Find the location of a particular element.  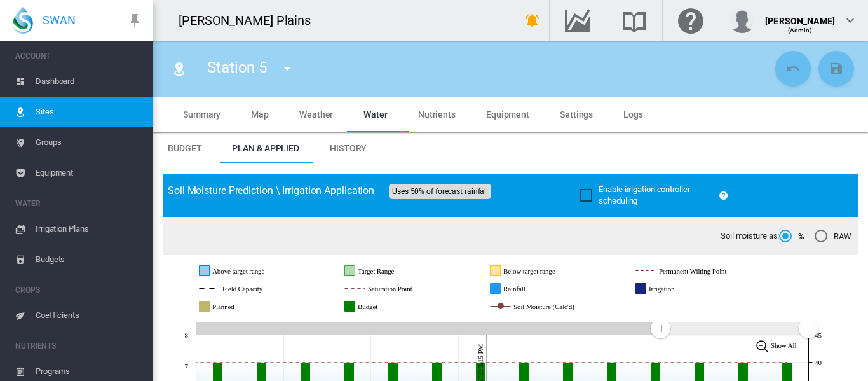

tspan: 45 is located at coordinates (818, 335).